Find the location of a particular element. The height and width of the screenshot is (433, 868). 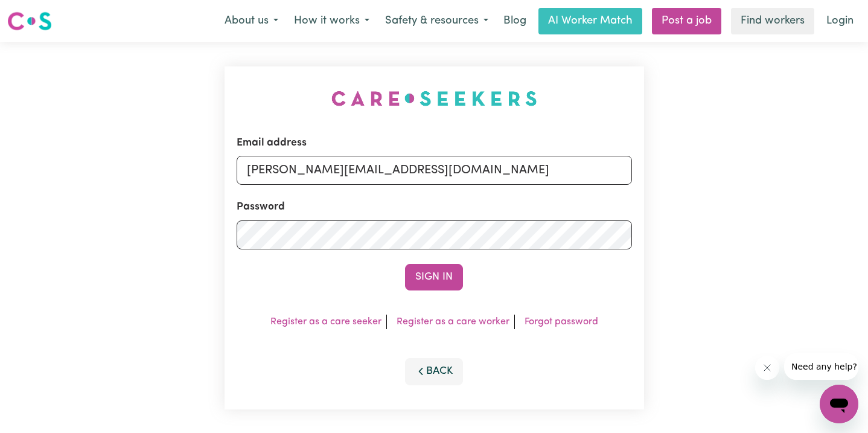

button: Back is located at coordinates (434, 371).